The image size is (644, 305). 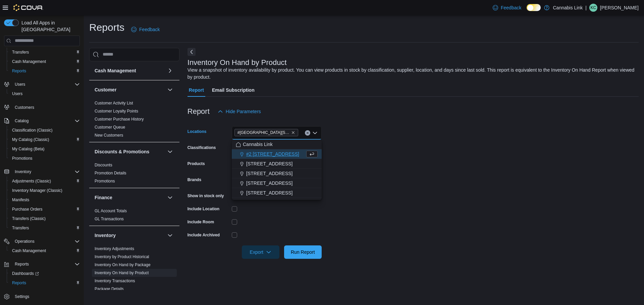 I want to click on span: GL Account Totals, so click(x=111, y=211).